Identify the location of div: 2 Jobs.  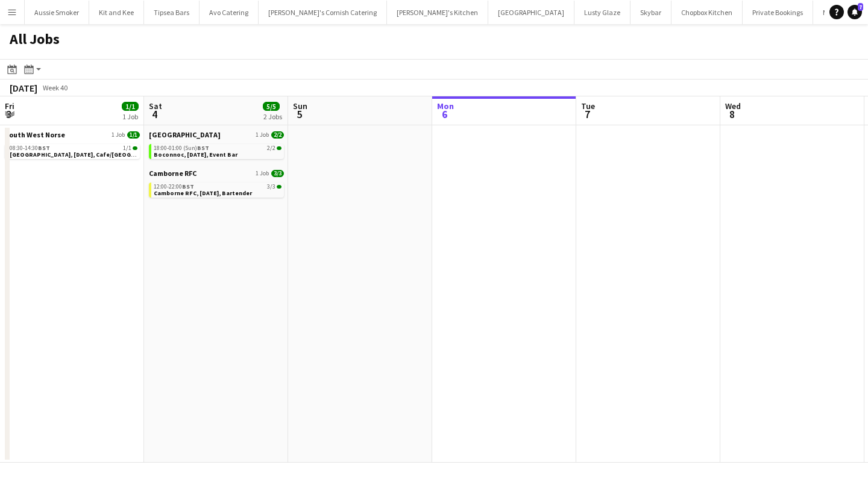
(272, 116).